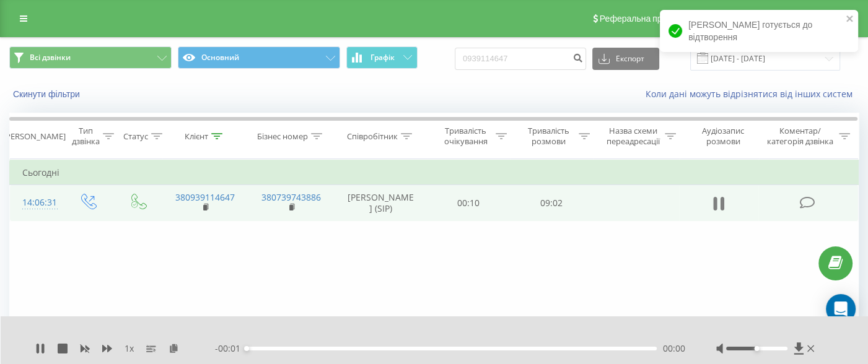  I want to click on span: 00:00, so click(674, 349).